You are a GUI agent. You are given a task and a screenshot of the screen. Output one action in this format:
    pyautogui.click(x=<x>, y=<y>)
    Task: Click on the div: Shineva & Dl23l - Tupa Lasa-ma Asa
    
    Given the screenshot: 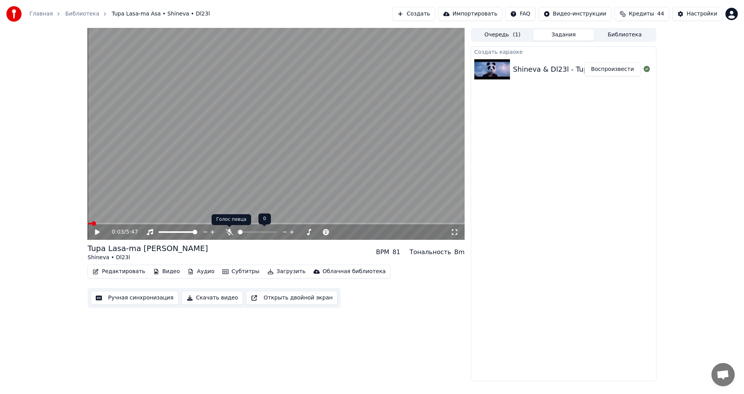 What is the action you would take?
    pyautogui.click(x=576, y=69)
    